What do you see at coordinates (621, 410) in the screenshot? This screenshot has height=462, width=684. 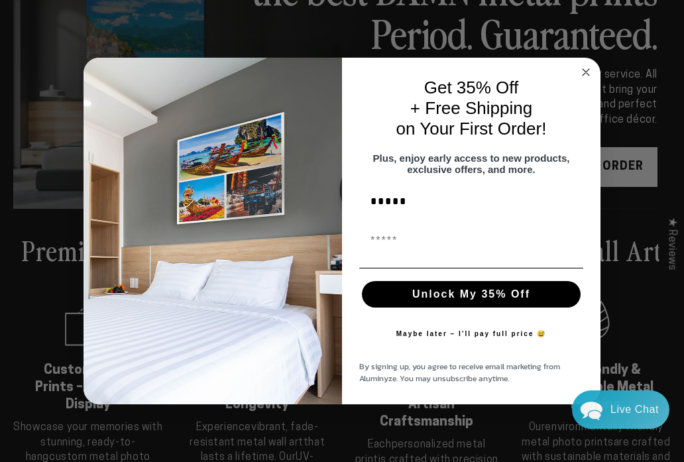 I see `div: Chat widget toggle` at bounding box center [621, 410].